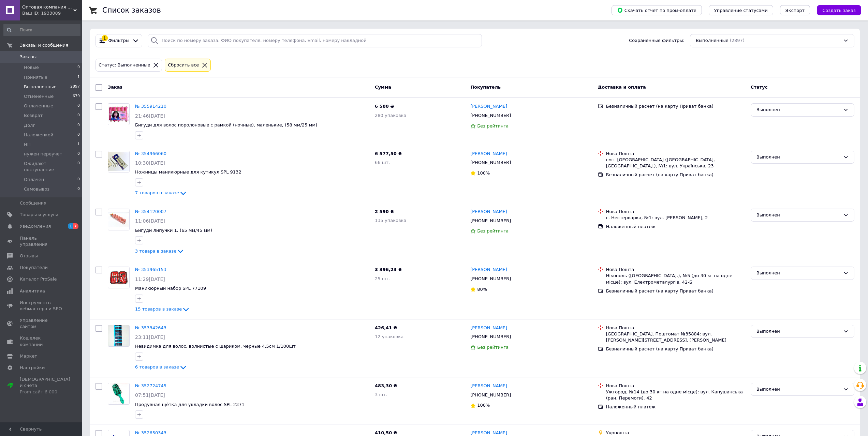 The image size is (868, 436). I want to click on span: Возврат, so click(33, 115).